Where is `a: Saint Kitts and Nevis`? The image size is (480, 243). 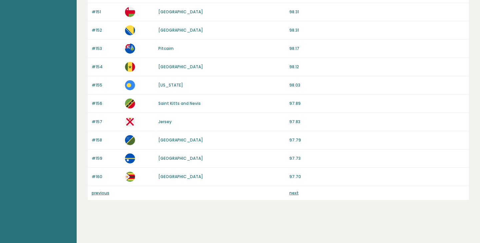 a: Saint Kitts and Nevis is located at coordinates (179, 103).